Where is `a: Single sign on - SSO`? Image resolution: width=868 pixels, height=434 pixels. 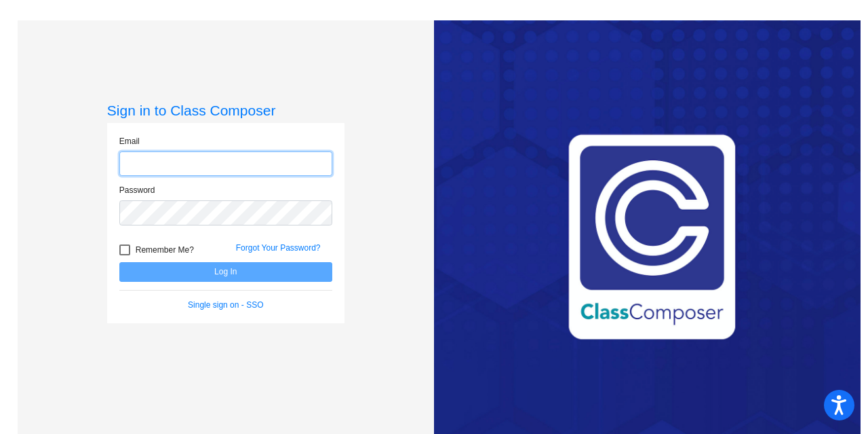
a: Single sign on - SSO is located at coordinates (226, 305).